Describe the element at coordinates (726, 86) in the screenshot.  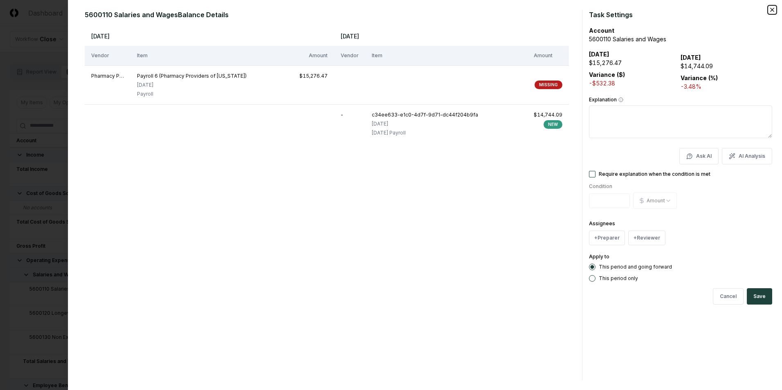
I see `div: -3.48%` at that location.